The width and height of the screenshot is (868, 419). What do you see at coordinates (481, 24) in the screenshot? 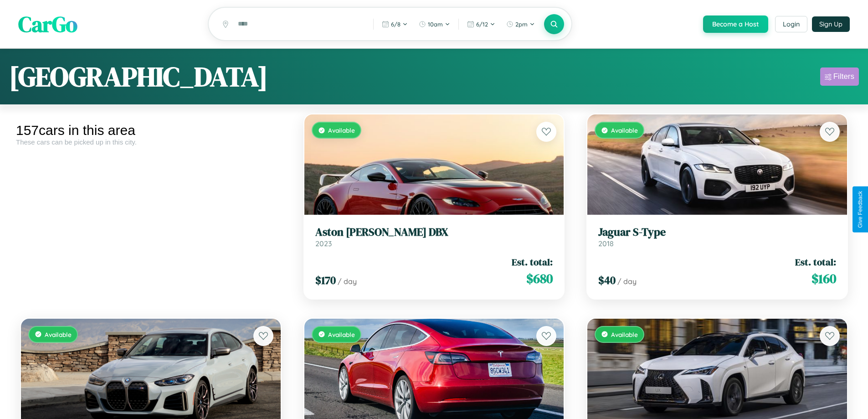
I see `button: 6/12` at bounding box center [481, 24].